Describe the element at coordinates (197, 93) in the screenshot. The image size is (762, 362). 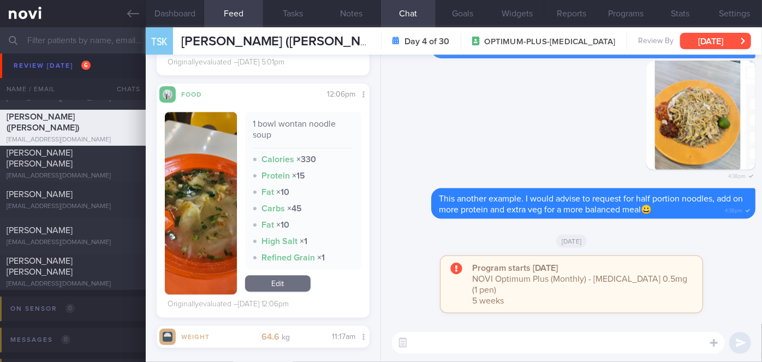
I see `div: Food` at that location.